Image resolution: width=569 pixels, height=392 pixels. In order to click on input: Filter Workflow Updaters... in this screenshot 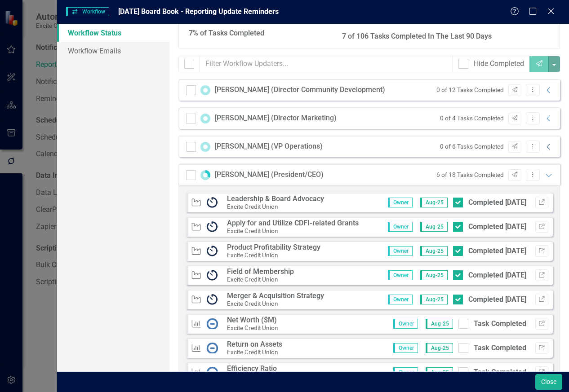, I will do `click(326, 64)`.